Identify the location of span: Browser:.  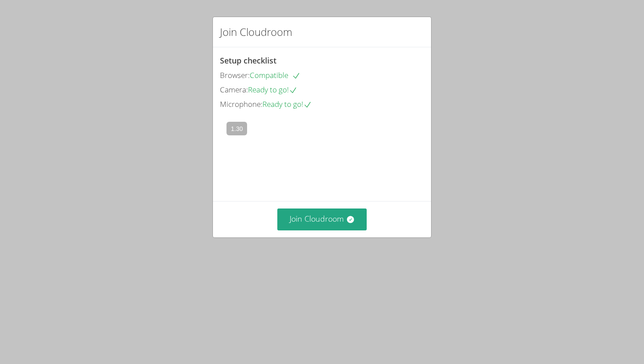
(235, 75).